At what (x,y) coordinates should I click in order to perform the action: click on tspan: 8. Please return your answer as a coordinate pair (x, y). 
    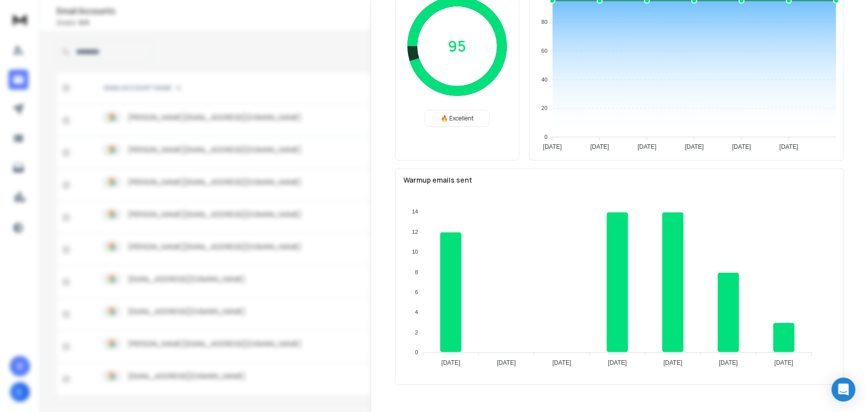
    Looking at the image, I should click on (416, 272).